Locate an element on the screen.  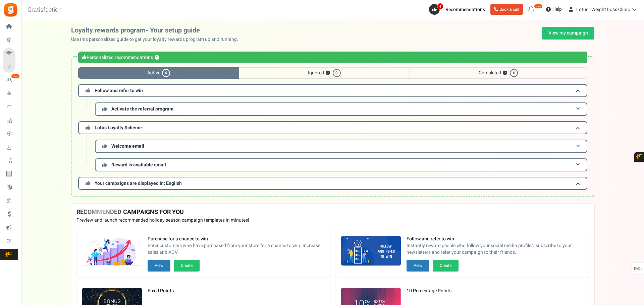
span: Welcome email is located at coordinates (128, 146).